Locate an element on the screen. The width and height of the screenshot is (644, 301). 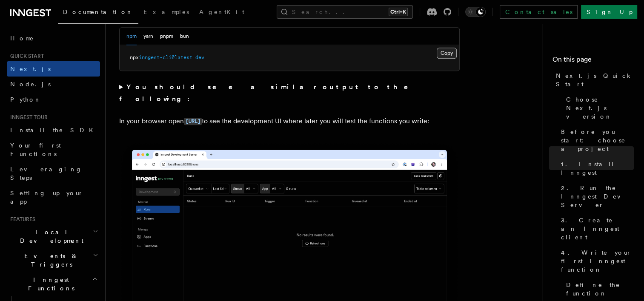
a: Sign Up is located at coordinates (609, 12).